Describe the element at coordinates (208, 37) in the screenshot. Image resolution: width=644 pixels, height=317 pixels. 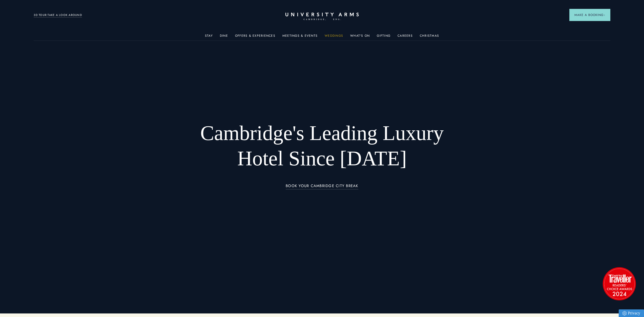
I see `a: Stay` at that location.